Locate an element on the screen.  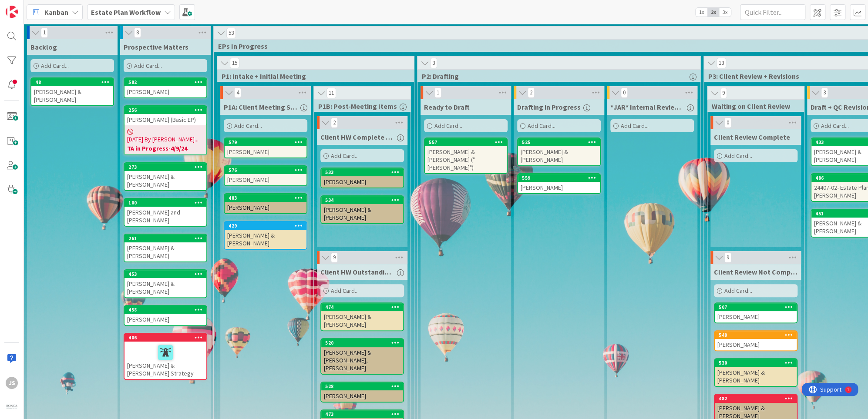
b: Estate Plan Workflow is located at coordinates (126, 12).